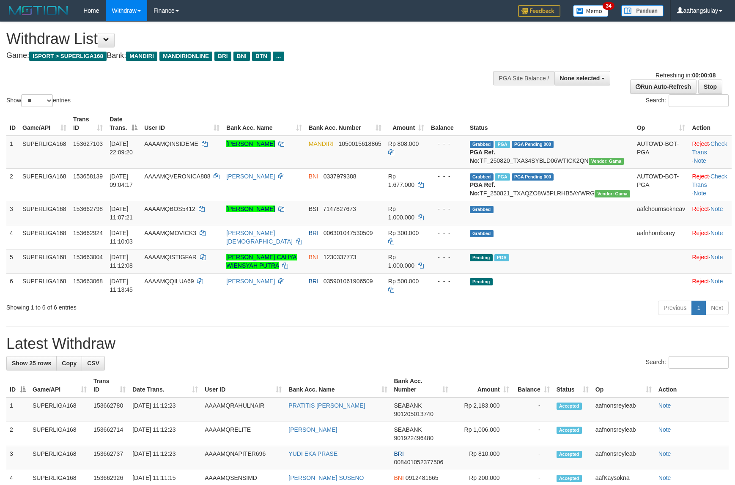 The height and width of the screenshot is (485, 735). Describe the element at coordinates (482, 385) in the screenshot. I see `th: Amount: activate to sort column ascending` at that location.